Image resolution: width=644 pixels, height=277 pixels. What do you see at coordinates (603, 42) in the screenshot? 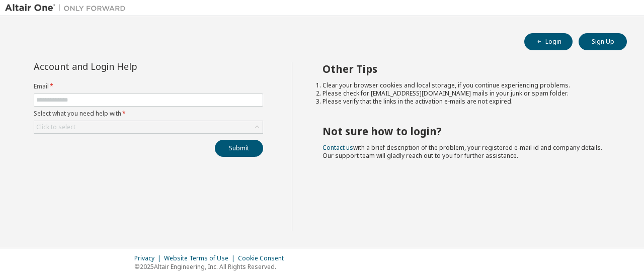
I see `button: Sign Up` at bounding box center [603, 42].